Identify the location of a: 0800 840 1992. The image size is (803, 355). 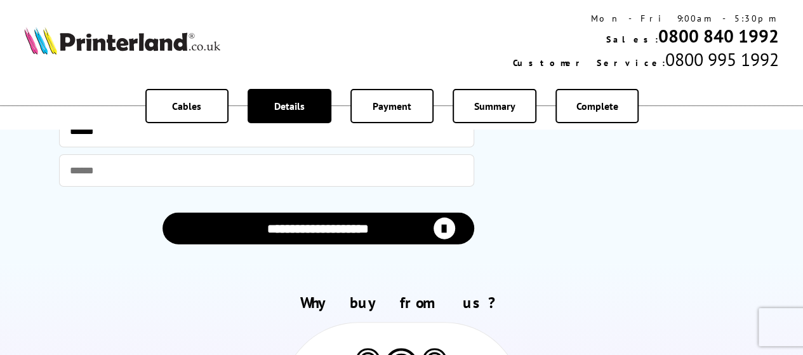
(718, 36).